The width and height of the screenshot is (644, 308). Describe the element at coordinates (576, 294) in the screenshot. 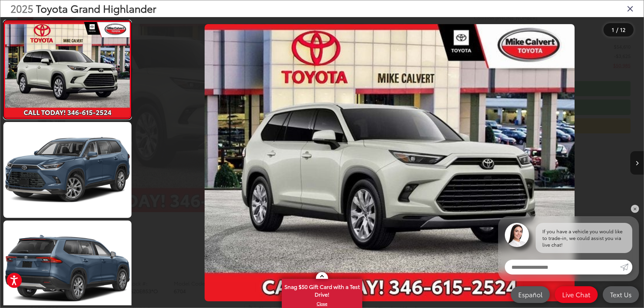

I see `a: Live Chat` at that location.